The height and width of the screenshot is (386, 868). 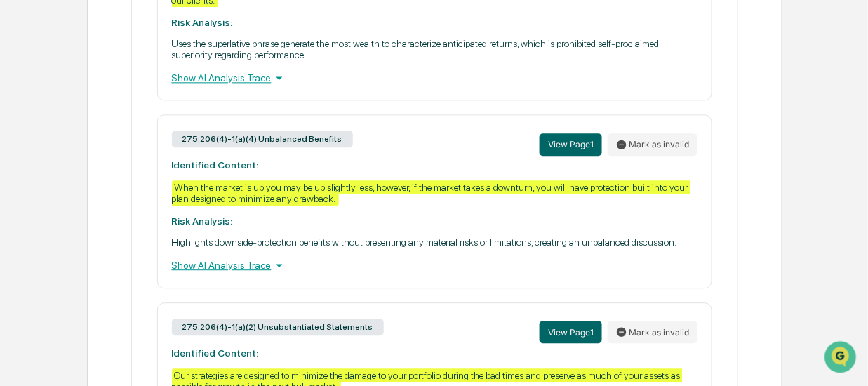 I want to click on span: Data Lookup, so click(x=58, y=210).